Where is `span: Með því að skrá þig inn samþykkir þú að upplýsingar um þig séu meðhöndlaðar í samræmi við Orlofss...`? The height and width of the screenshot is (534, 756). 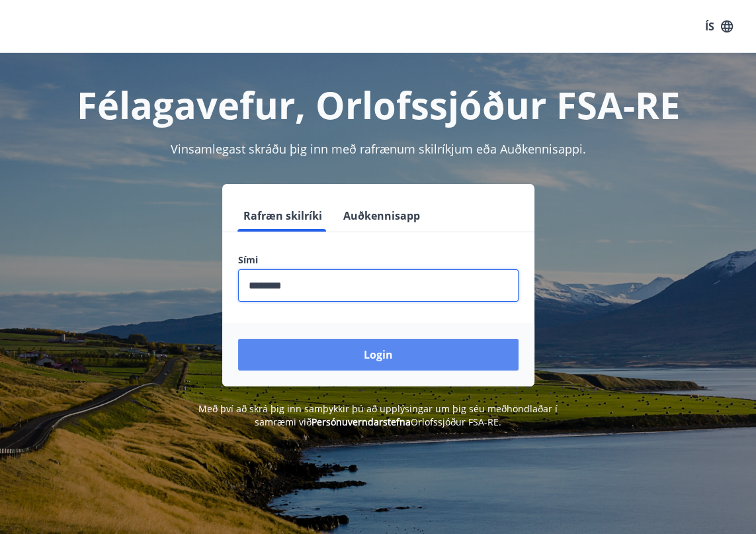
span: Með því að skrá þig inn samþykkir þú að upplýsingar um þig séu meðhöndlaðar í samræmi við Orlofss... is located at coordinates (378, 415).